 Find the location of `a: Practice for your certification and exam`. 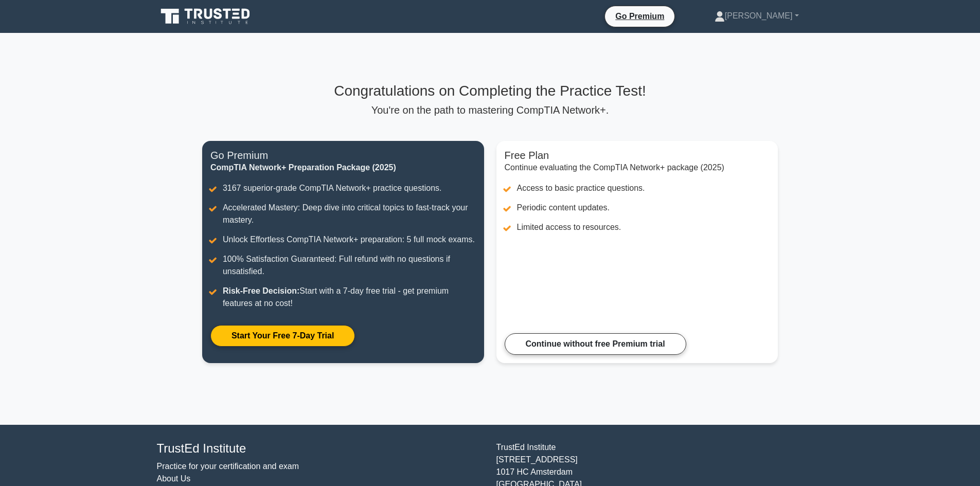

a: Practice for your certification and exam is located at coordinates (228, 466).